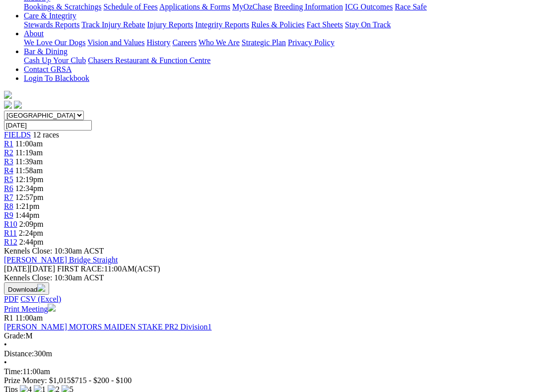 The image size is (536, 392). I want to click on a: R11, so click(10, 233).